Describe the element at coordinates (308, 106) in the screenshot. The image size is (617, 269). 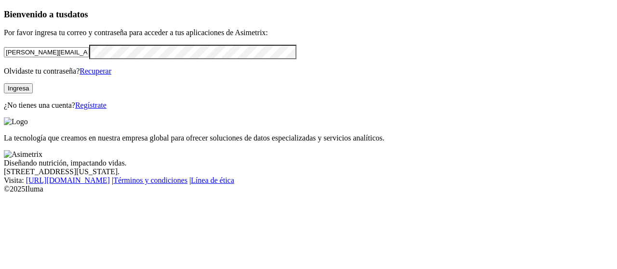
I see `p: ¿No tienes una cuenta?` at that location.